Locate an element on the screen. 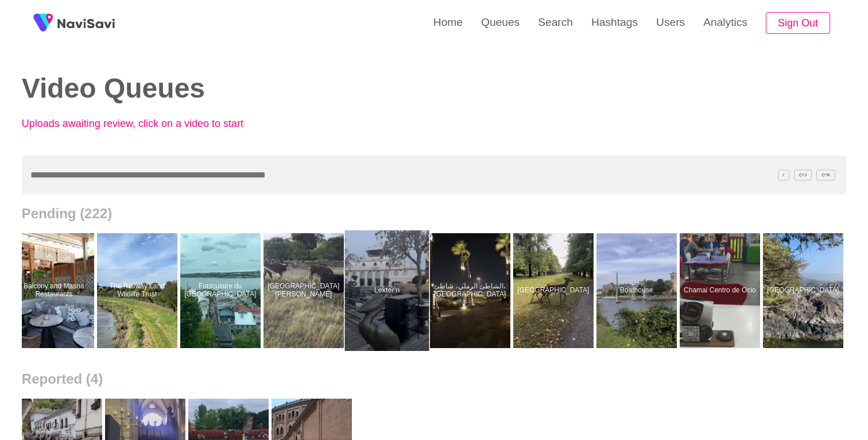 Image resolution: width=868 pixels, height=440 pixels. a: Chamai Centro de OcioChamai Centro de Ocio is located at coordinates (721, 291).